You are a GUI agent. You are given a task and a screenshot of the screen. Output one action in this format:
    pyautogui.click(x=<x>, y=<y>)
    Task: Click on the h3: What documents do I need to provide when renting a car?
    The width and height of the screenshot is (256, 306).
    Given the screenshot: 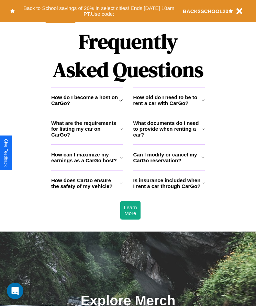 What is the action you would take?
    pyautogui.click(x=168, y=129)
    